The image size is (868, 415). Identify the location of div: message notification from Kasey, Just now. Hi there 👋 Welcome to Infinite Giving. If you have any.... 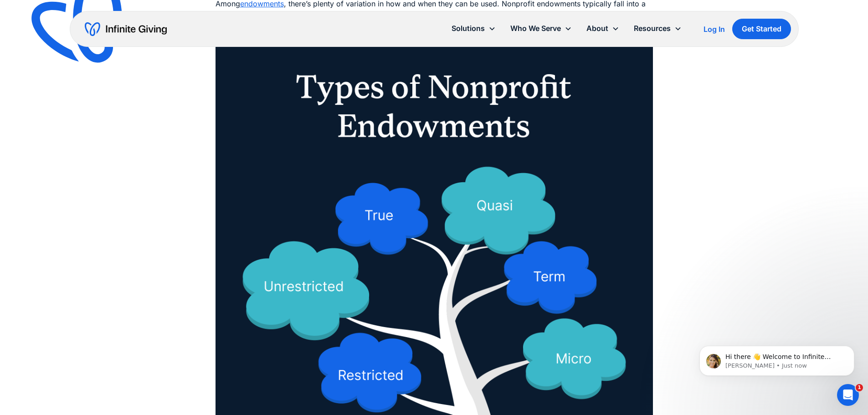
(91, 34).